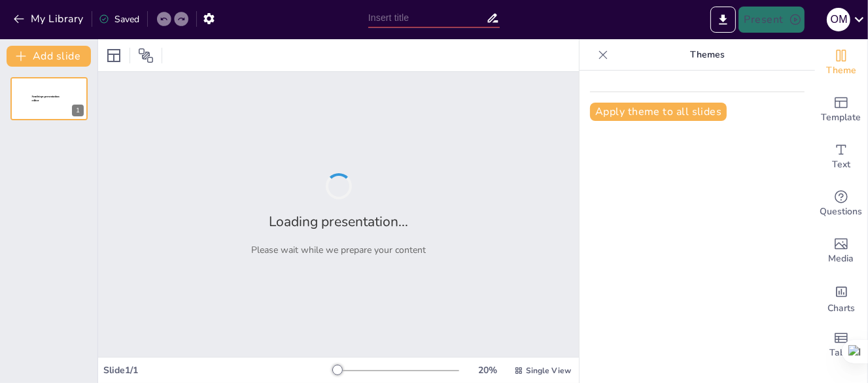 The image size is (868, 383). I want to click on span: Questions, so click(841, 212).